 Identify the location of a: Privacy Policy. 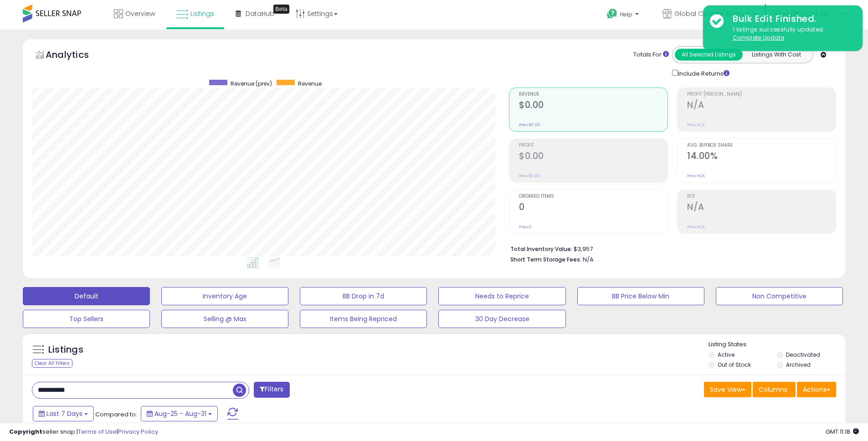
(138, 432).